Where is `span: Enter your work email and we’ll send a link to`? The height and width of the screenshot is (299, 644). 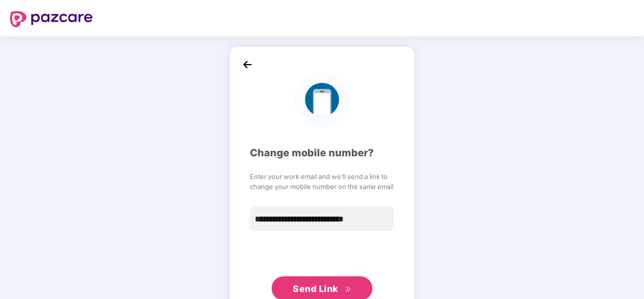
span: Enter your work email and we’ll send a link to is located at coordinates (322, 176).